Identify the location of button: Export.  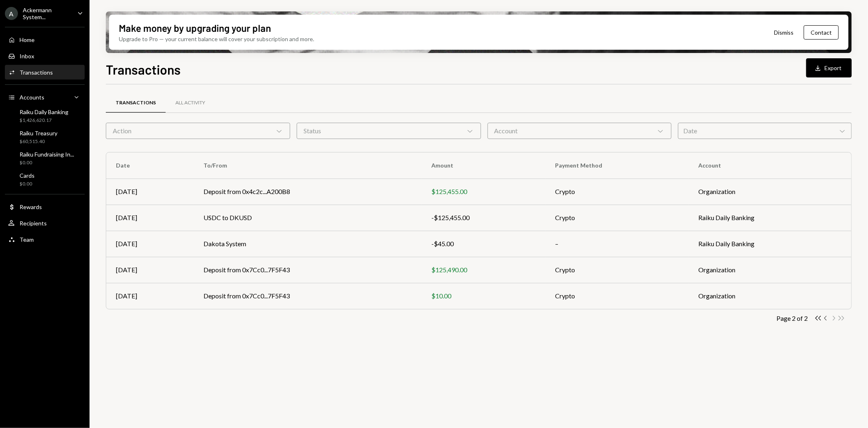
(829, 68).